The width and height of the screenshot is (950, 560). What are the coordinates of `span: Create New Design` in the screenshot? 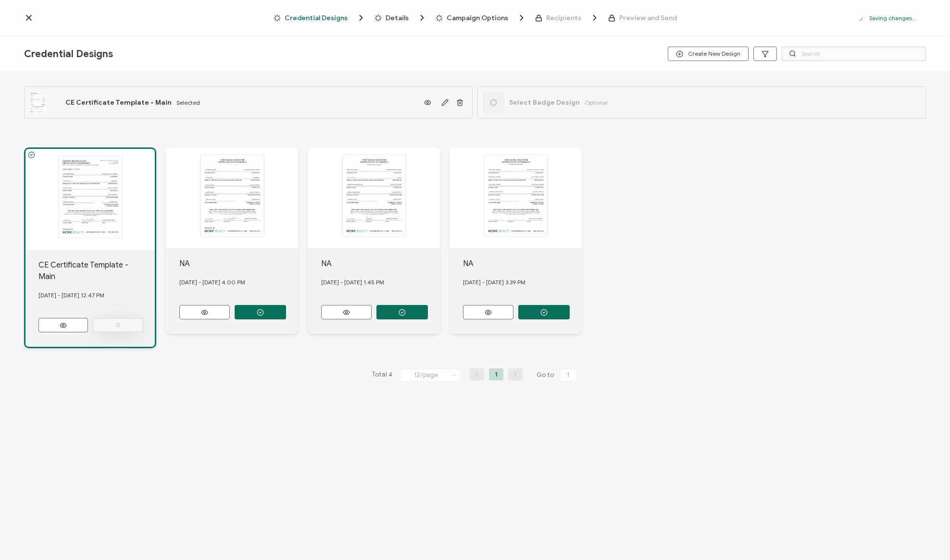 It's located at (708, 54).